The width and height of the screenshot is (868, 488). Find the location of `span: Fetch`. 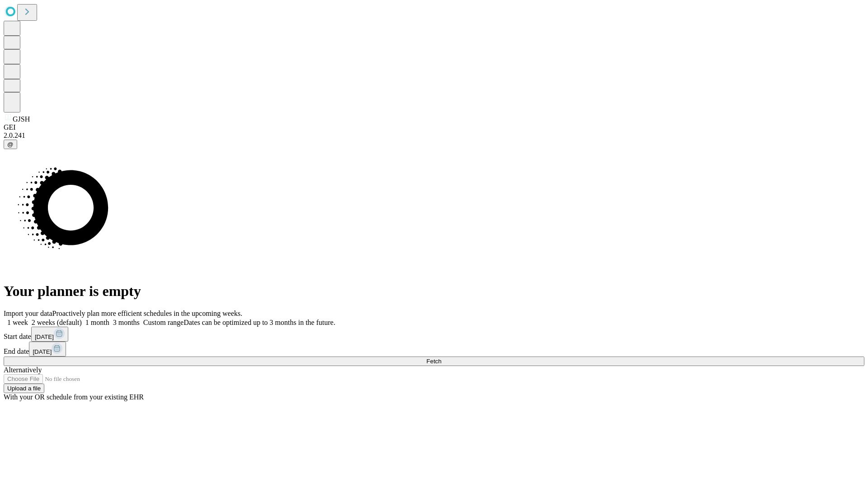

span: Fetch is located at coordinates (433, 361).